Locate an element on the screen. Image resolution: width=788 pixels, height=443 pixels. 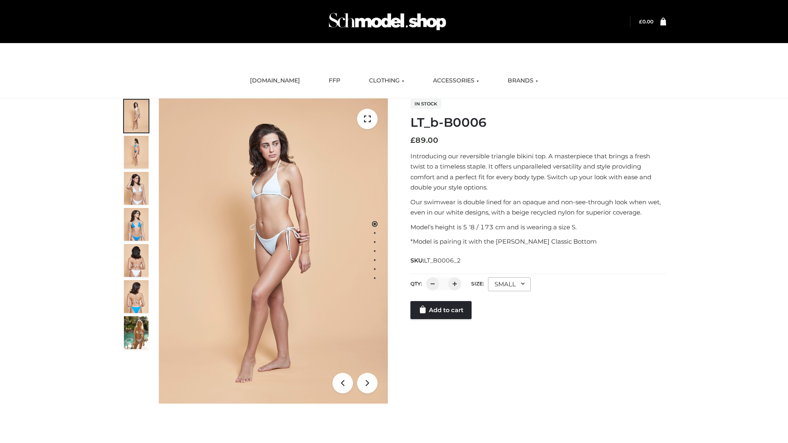
label: QTY: is located at coordinates (416, 284).